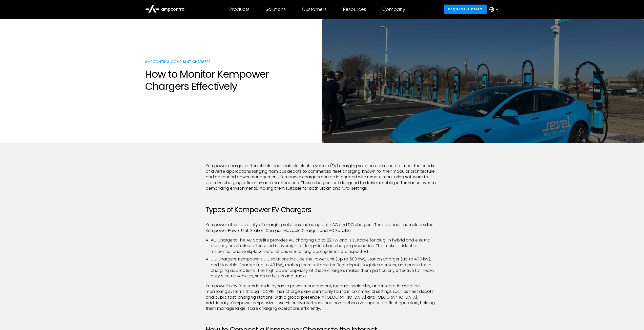 The image size is (644, 330). What do you see at coordinates (276, 9) in the screenshot?
I see `div: Solutions` at bounding box center [276, 9].